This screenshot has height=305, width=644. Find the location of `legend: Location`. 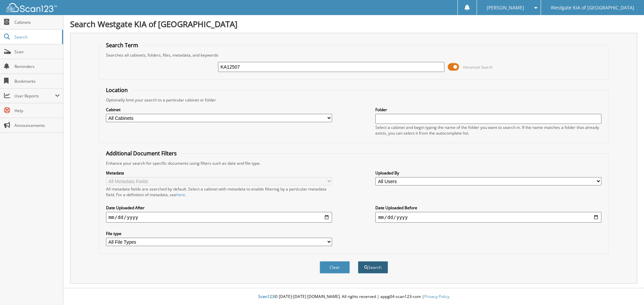

legend: Location is located at coordinates (117, 90).